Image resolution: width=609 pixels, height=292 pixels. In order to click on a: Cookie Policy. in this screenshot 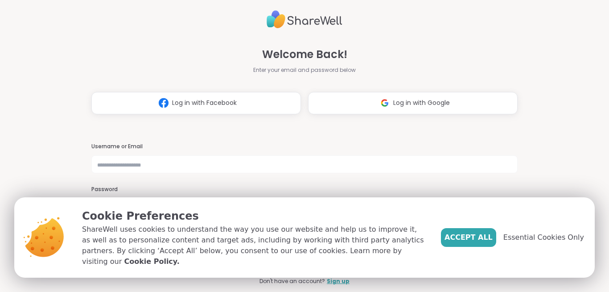, I will do `click(152, 261)`.